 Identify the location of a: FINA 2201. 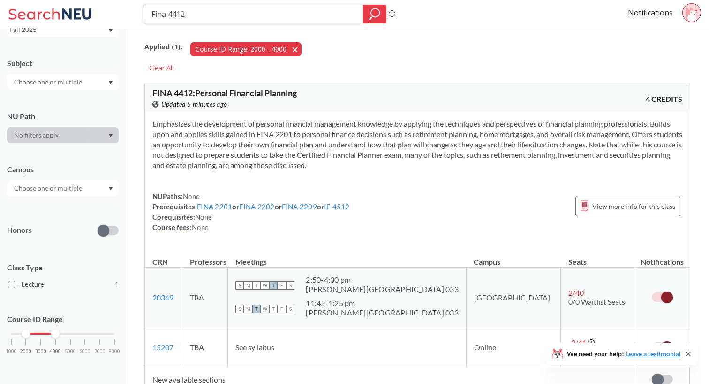
(214, 206).